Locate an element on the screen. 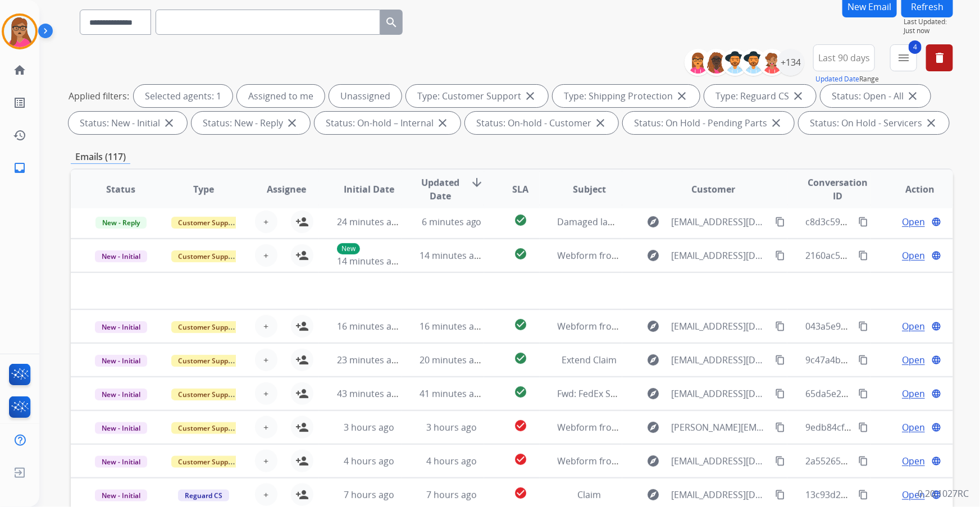 Image resolution: width=980 pixels, height=507 pixels. span: Reguard CS is located at coordinates (203, 495).